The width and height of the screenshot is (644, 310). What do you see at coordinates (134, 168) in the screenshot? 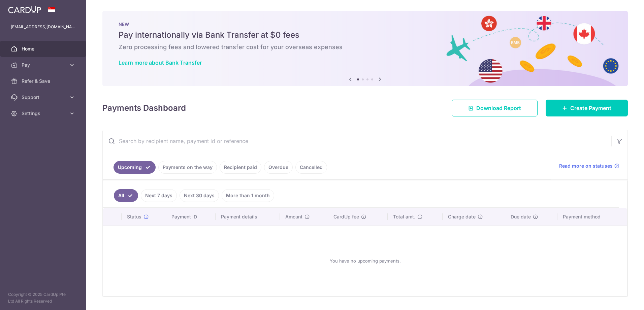
I see `a: Upcoming` at bounding box center [134, 168].